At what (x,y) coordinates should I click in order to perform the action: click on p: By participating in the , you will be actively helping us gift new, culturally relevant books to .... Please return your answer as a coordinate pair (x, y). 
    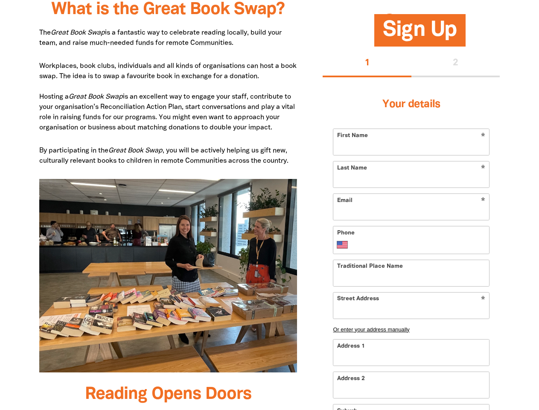
    Looking at the image, I should click on (168, 156).